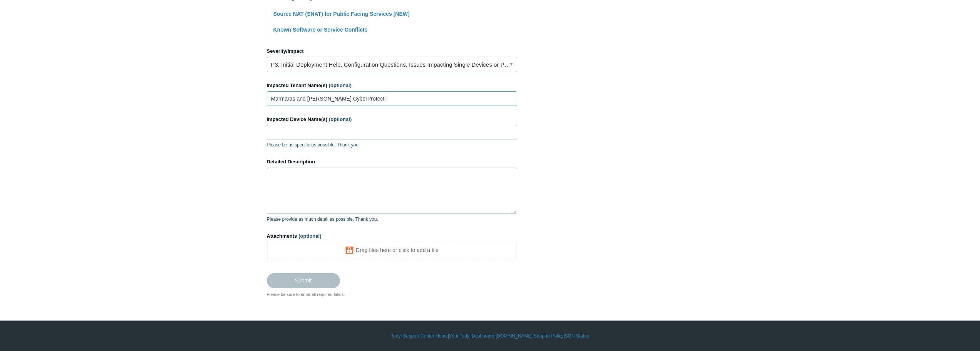 The image size is (980, 351). I want to click on a: Known Software or Service Conflicts, so click(320, 29).